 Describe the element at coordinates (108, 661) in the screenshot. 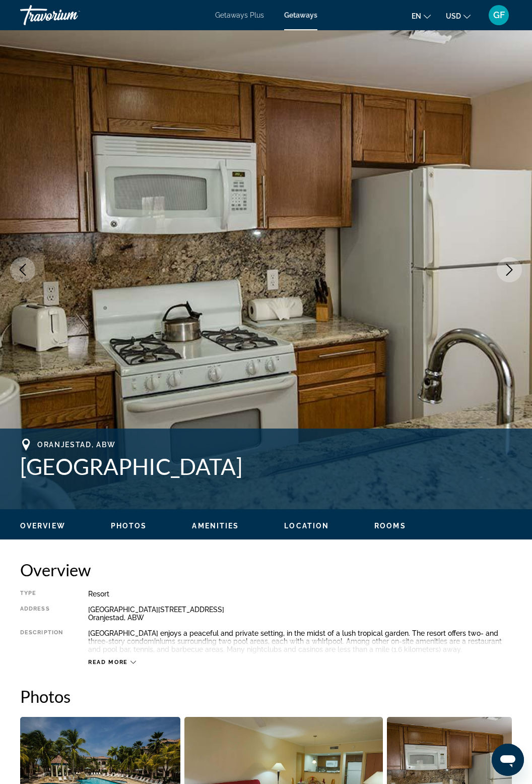

I see `span: Read more` at that location.